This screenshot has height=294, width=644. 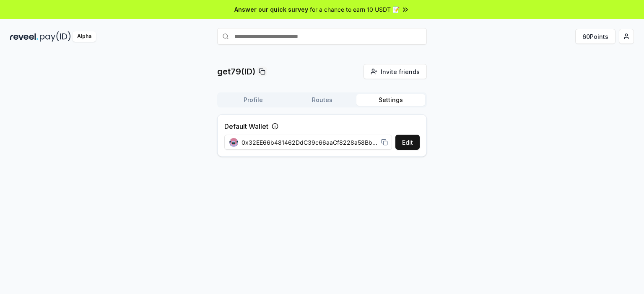 What do you see at coordinates (395, 71) in the screenshot?
I see `button: Invite friends` at bounding box center [395, 71].